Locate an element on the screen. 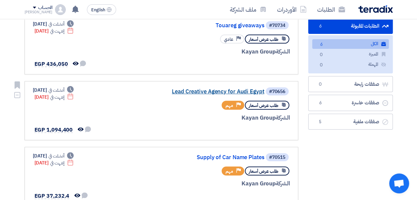 Image resolution: width=417 pixels, height=200 pixels. a: صفقات رابحة0 is located at coordinates (350, 84).